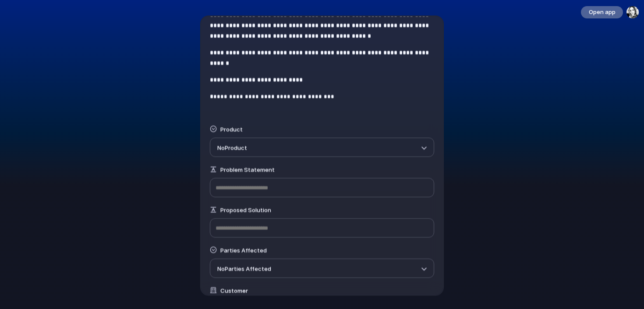 This screenshot has height=309, width=644. Describe the element at coordinates (248, 170) in the screenshot. I see `span: Problem Statement` at that location.